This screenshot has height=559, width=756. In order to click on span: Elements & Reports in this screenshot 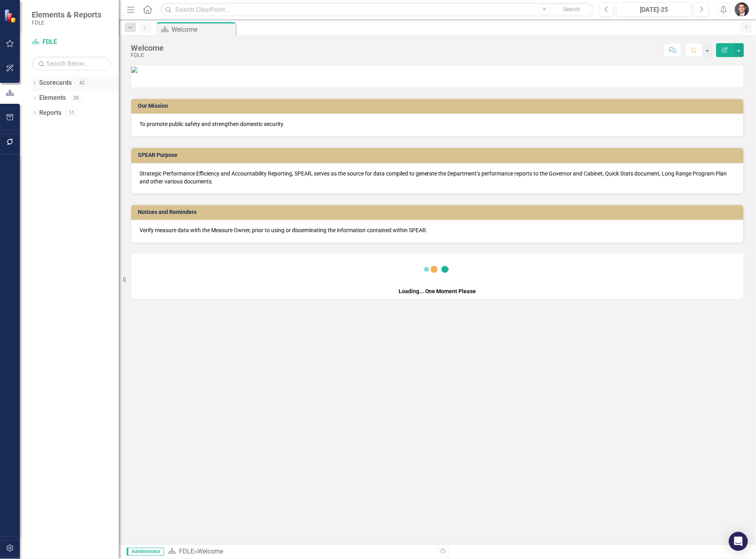, I will do `click(66, 15)`.